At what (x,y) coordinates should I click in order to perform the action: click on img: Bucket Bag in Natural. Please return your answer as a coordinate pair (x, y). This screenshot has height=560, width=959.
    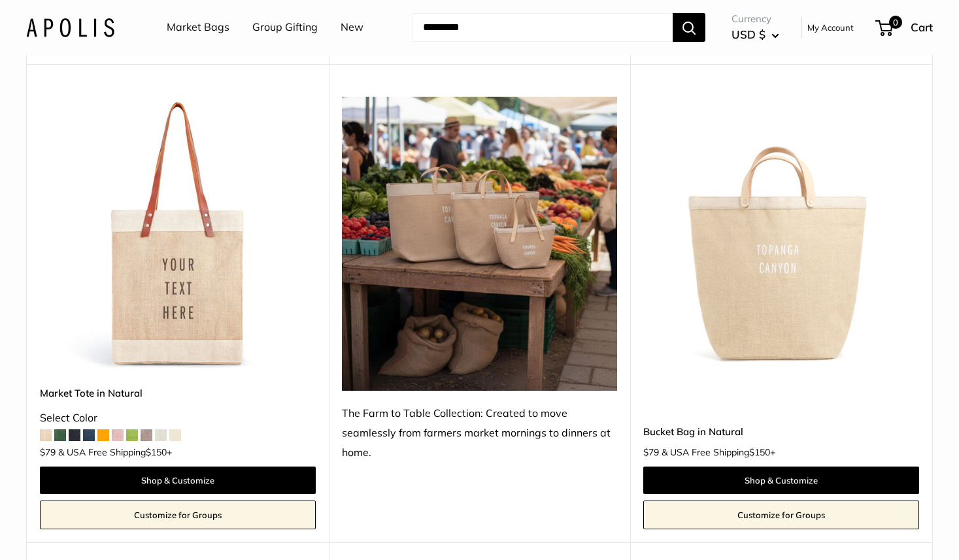
    Looking at the image, I should click on (781, 234).